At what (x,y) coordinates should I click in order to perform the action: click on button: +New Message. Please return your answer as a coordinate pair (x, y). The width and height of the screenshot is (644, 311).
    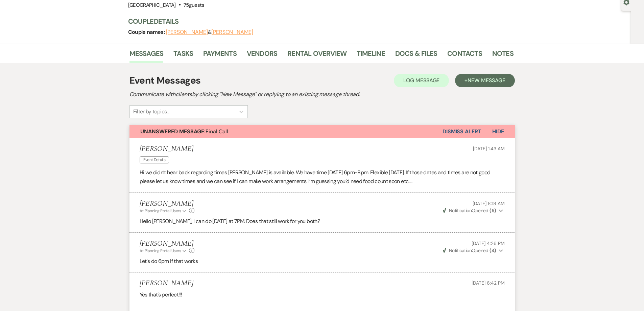
    Looking at the image, I should click on (485, 80).